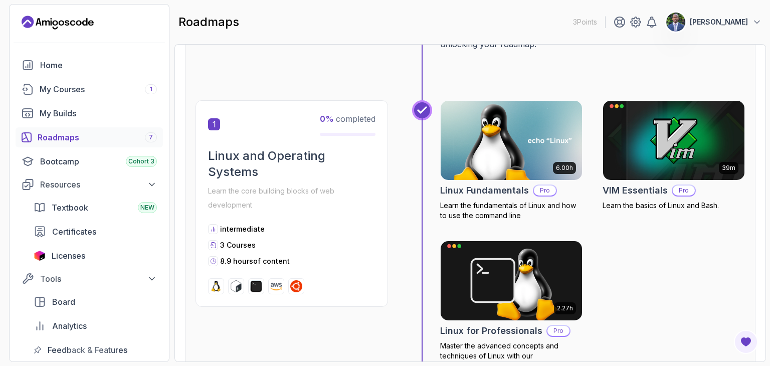 The width and height of the screenshot is (770, 366). What do you see at coordinates (98, 65) in the screenshot?
I see `div: Home` at bounding box center [98, 65].